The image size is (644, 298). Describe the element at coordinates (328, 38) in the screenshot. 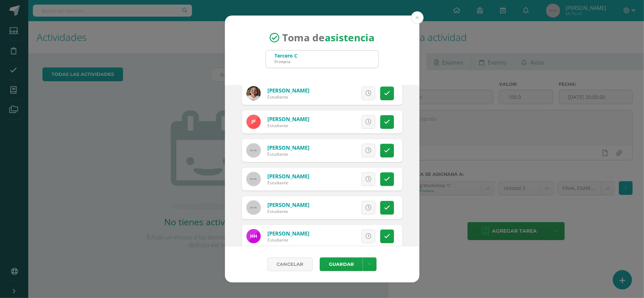

I see `span: Toma de` at that location.